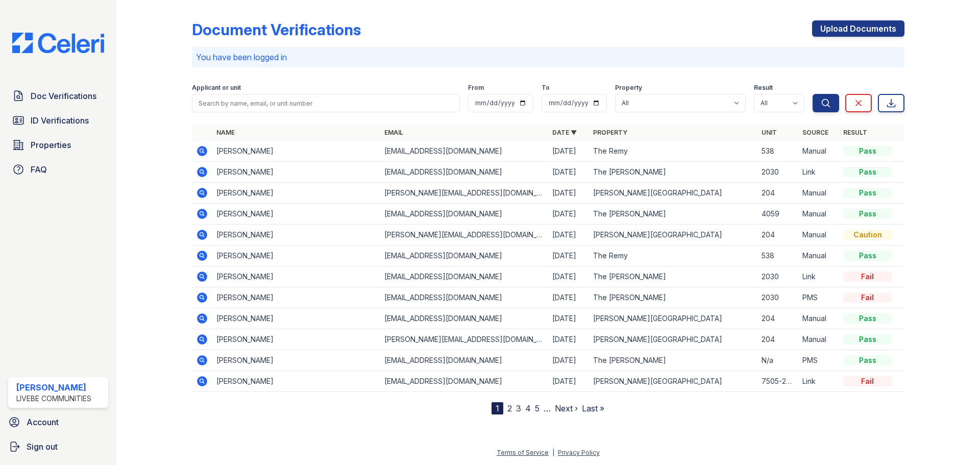  Describe the element at coordinates (858, 29) in the screenshot. I see `a: Upload Documents` at that location.